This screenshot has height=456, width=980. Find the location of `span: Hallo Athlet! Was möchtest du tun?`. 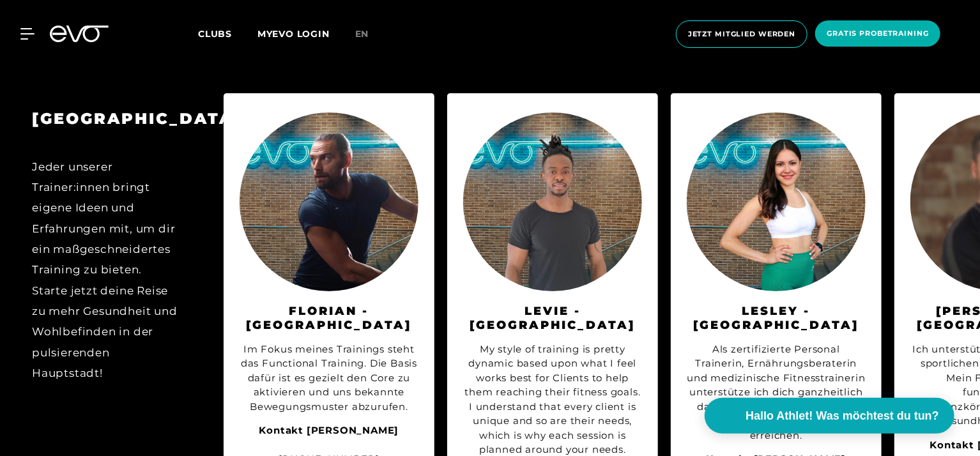

span: Hallo Athlet! Was möchtest du tun? is located at coordinates (842, 416).